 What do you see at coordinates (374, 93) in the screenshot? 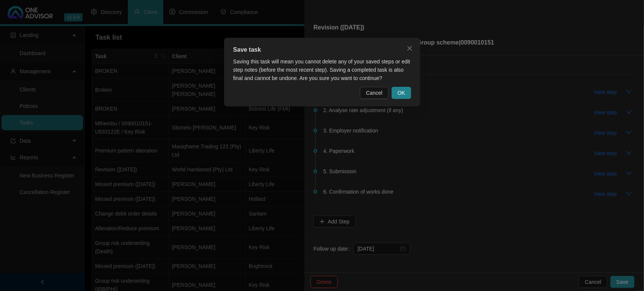
I see `span: Cancel` at bounding box center [374, 93].